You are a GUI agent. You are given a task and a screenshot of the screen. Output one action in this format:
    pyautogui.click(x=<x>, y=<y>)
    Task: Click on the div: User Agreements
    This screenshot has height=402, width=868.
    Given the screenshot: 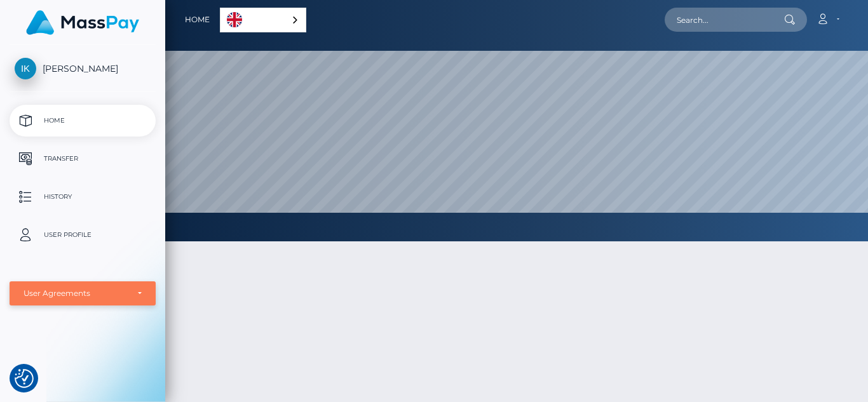 What is the action you would take?
    pyautogui.click(x=76, y=294)
    